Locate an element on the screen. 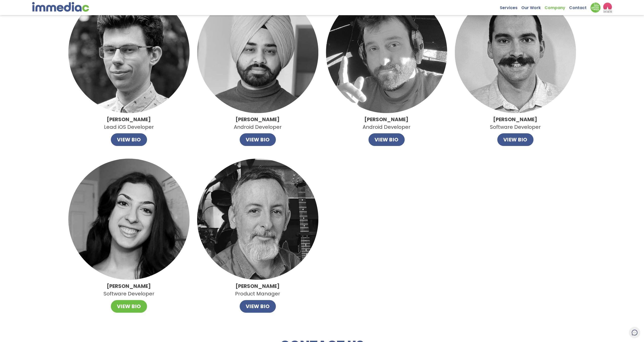 This screenshot has width=644, height=342. p: Product Manager is located at coordinates (258, 290).